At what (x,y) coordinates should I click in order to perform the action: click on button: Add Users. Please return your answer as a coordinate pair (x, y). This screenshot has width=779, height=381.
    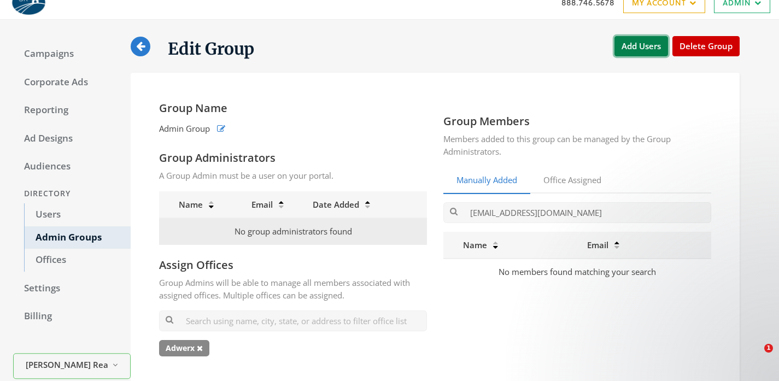
    Looking at the image, I should click on (641, 46).